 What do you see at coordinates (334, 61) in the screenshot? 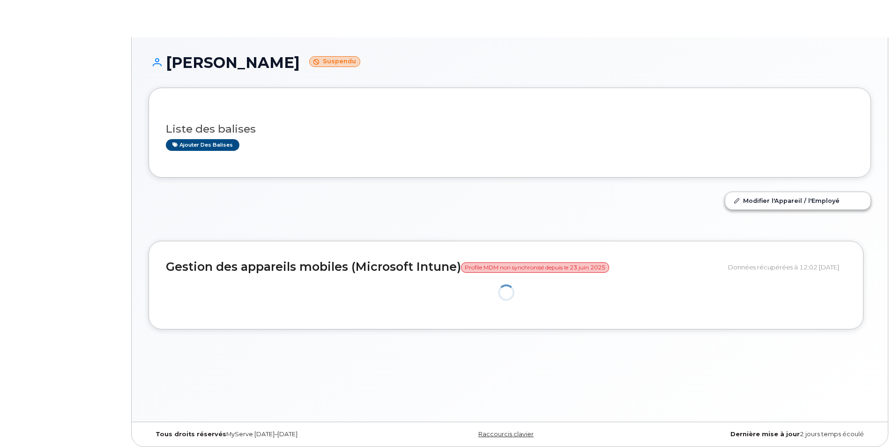
I see `small: Suspendu` at bounding box center [334, 61].